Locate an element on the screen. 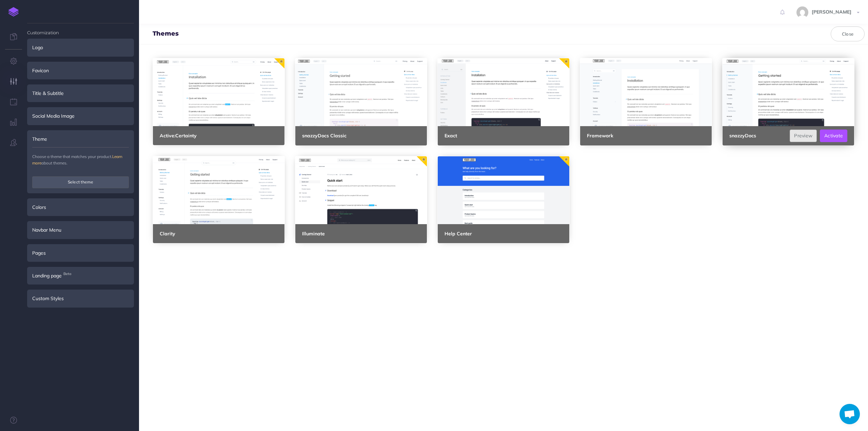  button: Close is located at coordinates (848, 34).